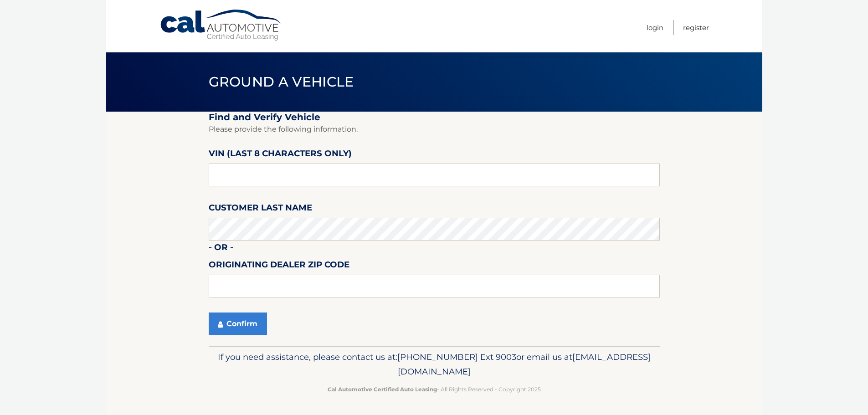 This screenshot has height=415, width=868. I want to click on label: VIN (last 8 characters only), so click(280, 155).